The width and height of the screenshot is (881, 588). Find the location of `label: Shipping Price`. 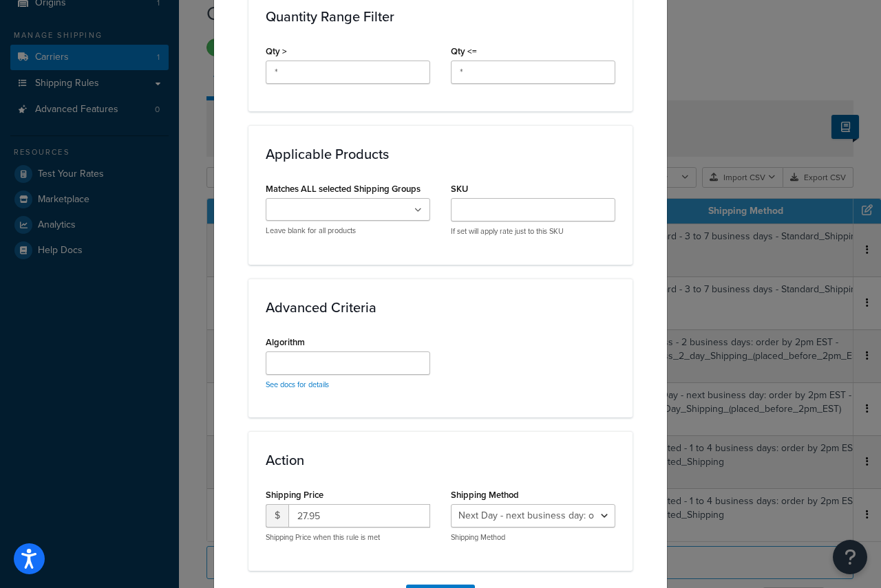

label: Shipping Price is located at coordinates (295, 495).